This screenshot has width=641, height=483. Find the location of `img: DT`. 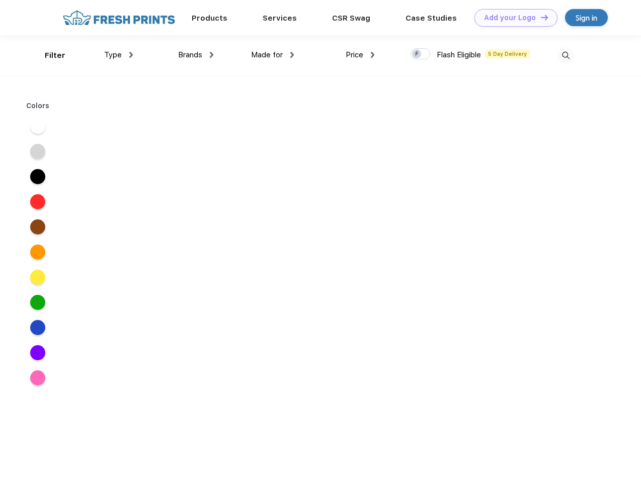

img: DT is located at coordinates (545, 17).